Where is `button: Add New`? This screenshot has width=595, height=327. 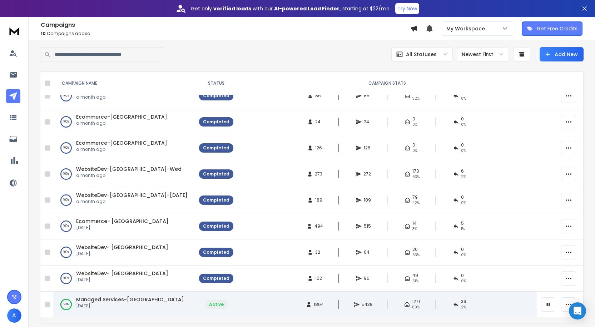
button: Add New is located at coordinates (561, 54).